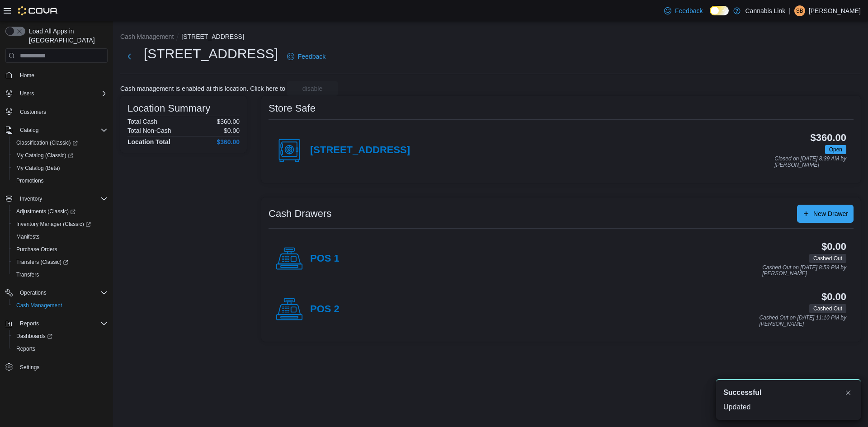  Describe the element at coordinates (325, 259) in the screenshot. I see `h4: POS 1` at that location.